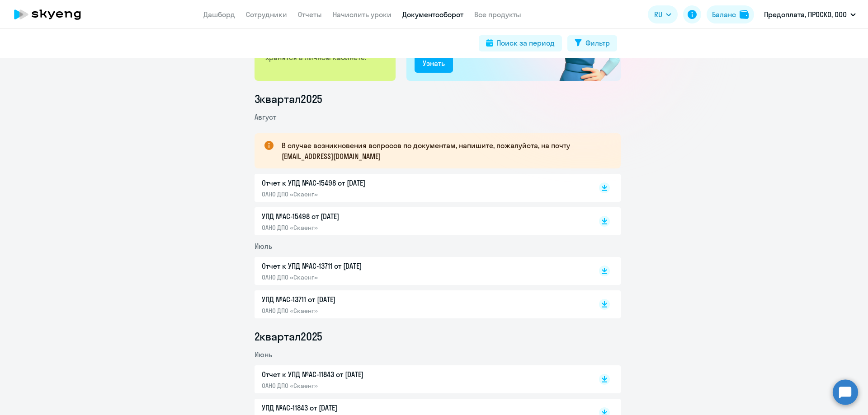 The width and height of the screenshot is (868, 415). Describe the element at coordinates (592, 43) in the screenshot. I see `button: Фильтр` at that location.